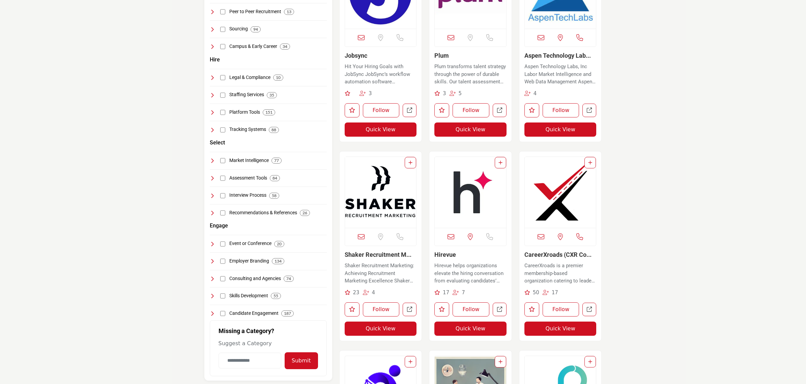 The image size is (806, 384). I want to click on h3: Select, so click(217, 143).